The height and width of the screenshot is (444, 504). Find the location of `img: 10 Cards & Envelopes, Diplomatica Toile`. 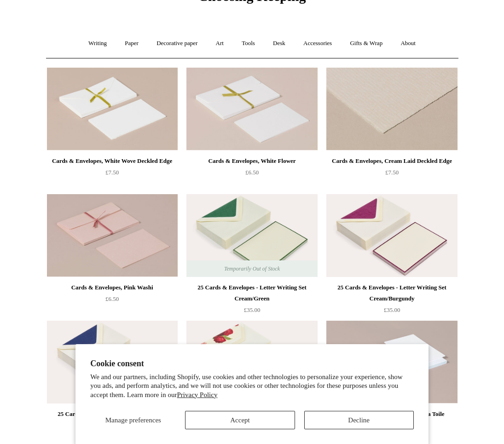

img: 10 Cards & Envelopes, Diplomatica Toile is located at coordinates (392, 362).